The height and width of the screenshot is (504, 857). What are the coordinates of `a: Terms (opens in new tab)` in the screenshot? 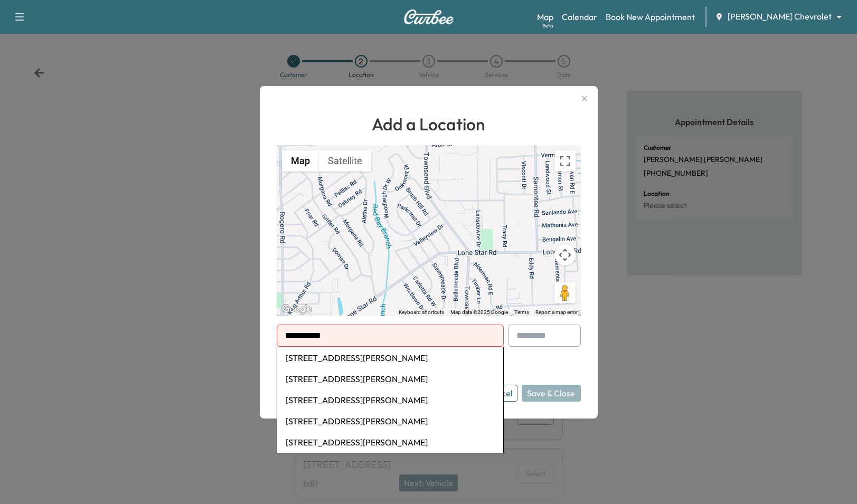 It's located at (522, 312).